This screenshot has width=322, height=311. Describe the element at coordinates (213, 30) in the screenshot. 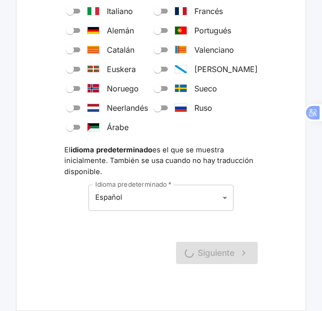

I see `span: Portugués` at that location.